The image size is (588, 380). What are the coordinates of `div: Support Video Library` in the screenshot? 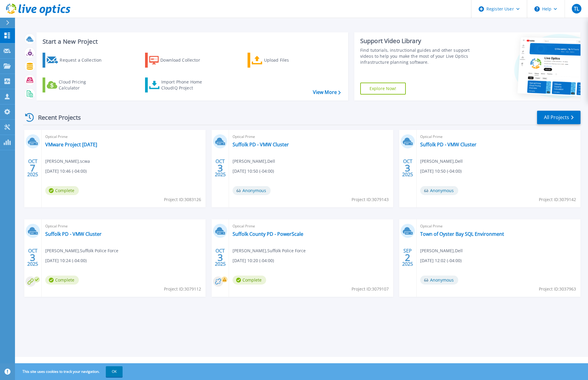 It's located at (418, 41).